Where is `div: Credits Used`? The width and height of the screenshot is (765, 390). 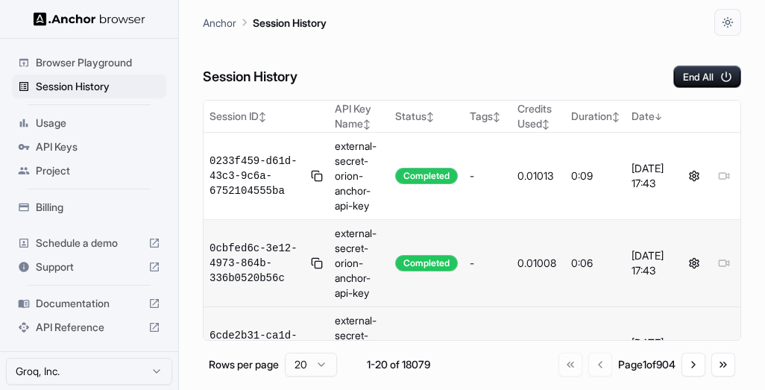
div: Credits Used is located at coordinates (537, 116).